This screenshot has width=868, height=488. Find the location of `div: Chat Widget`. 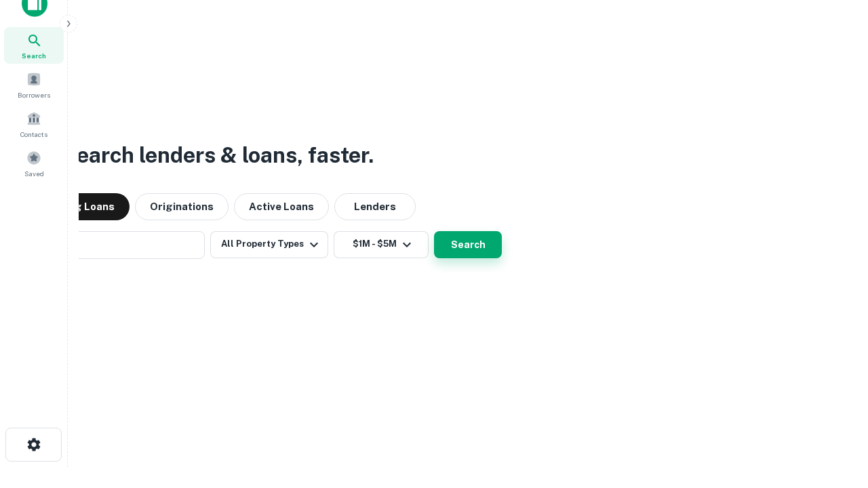

div: Chat Widget is located at coordinates (834, 412).